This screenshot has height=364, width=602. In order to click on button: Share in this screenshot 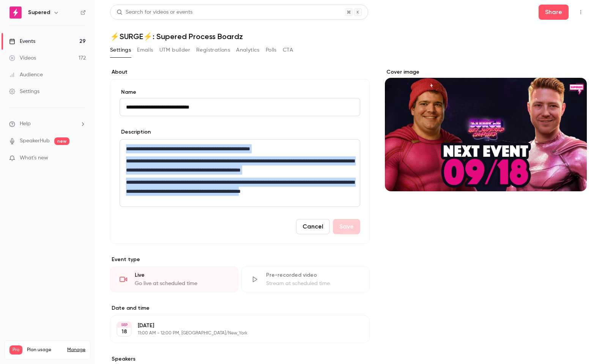, I will do `click(553, 12)`.